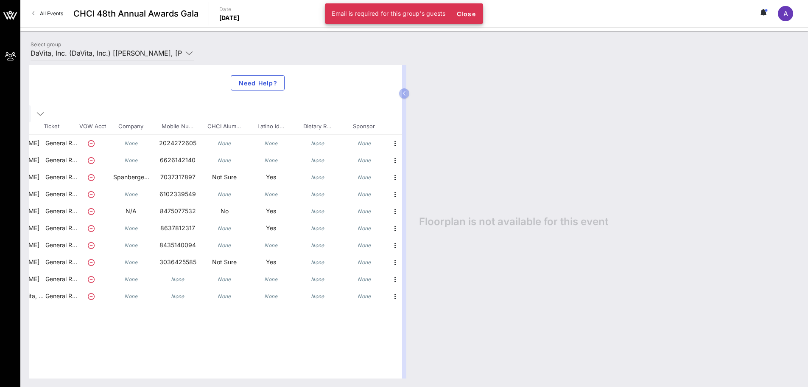  I want to click on button: Close, so click(466, 14).